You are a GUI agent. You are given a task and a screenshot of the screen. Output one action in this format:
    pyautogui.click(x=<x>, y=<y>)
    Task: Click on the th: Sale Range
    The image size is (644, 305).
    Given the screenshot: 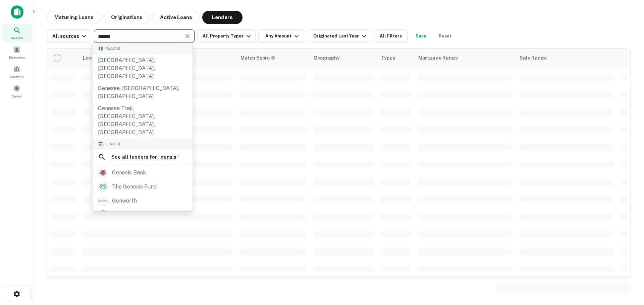 What is the action you would take?
    pyautogui.click(x=566, y=58)
    